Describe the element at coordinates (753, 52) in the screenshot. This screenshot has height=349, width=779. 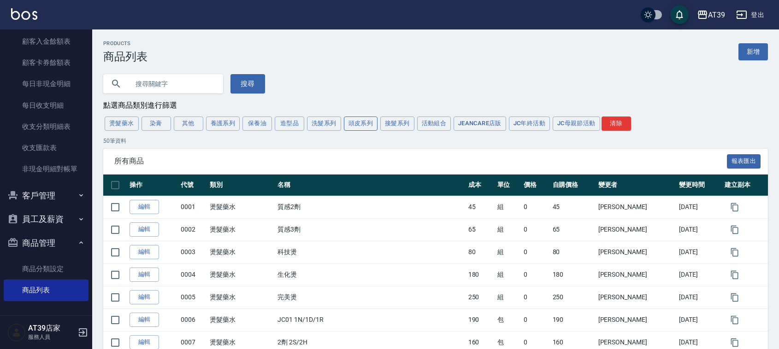
I see `a: 新增` at that location.